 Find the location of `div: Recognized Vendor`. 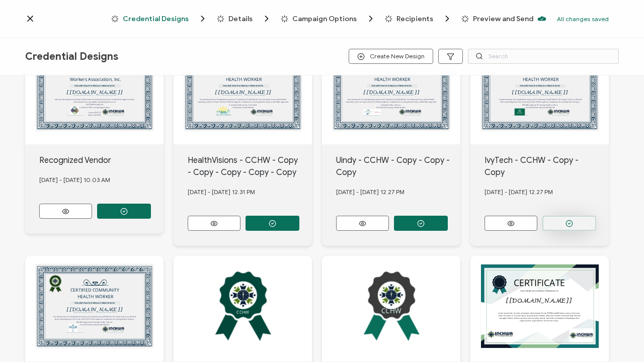

div: Recognized Vendor is located at coordinates (101, 161).